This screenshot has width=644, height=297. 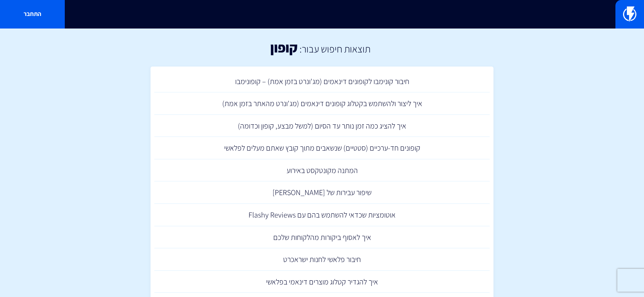 What do you see at coordinates (322, 171) in the screenshot?
I see `a: המתנה מקונטקסט באירוע` at bounding box center [322, 171].